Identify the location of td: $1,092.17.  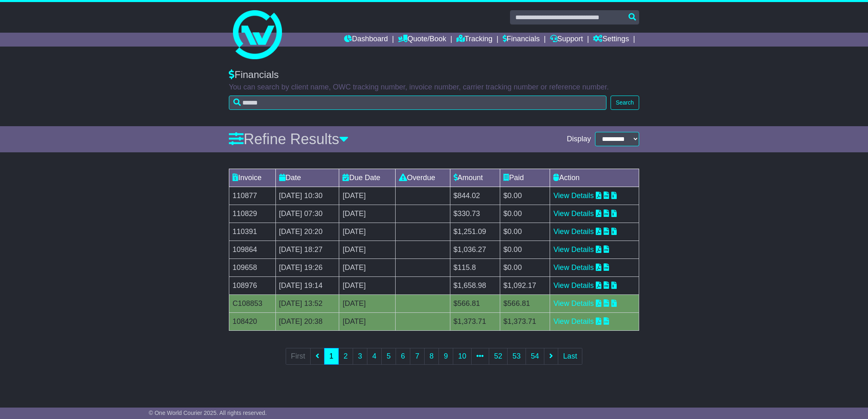
(525, 286).